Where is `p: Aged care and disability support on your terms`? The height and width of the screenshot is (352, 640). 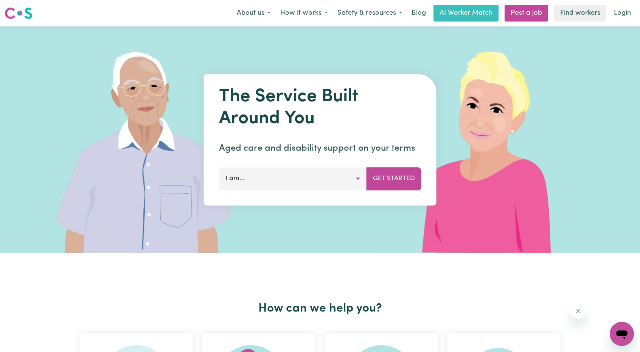 p: Aged care and disability support on your terms is located at coordinates (320, 149).